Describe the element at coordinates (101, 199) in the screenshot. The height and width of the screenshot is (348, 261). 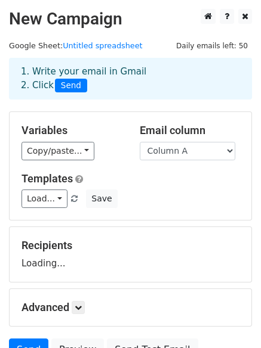
I see `button: Save` at that location.